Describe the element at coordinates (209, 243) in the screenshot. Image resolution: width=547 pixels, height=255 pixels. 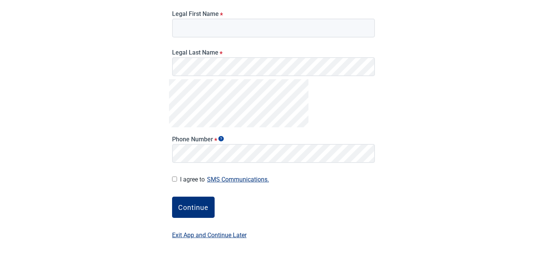
I see `button: Exit App and Continue Later` at that location.